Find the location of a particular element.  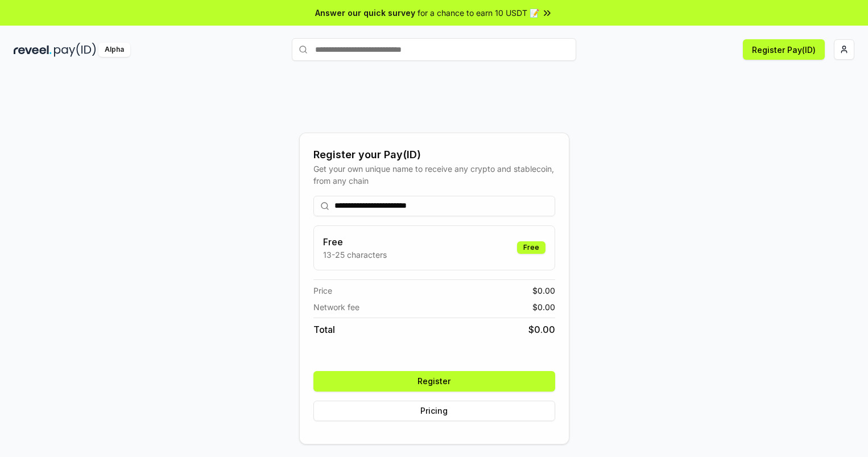

h3: Free is located at coordinates (355, 242).